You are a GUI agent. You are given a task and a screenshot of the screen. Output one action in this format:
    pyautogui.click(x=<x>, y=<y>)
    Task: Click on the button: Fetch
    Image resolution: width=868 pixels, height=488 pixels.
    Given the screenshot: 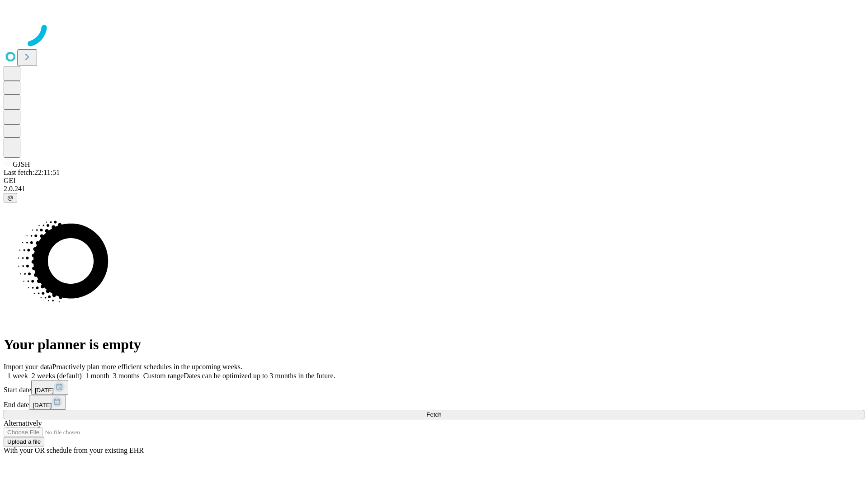 What is the action you would take?
    pyautogui.click(x=434, y=414)
    